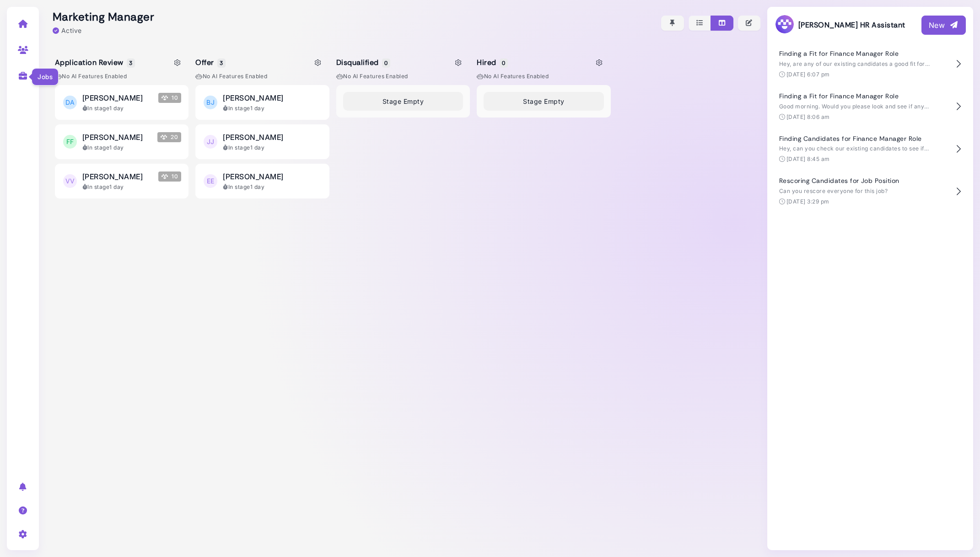 Image resolution: width=980 pixels, height=557 pixels. I want to click on span: FF, so click(70, 142).